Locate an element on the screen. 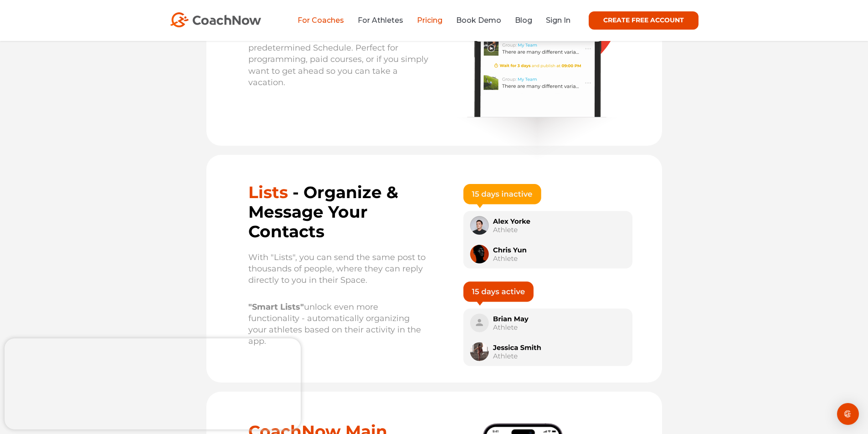  img: CoachNow Logo is located at coordinates (216, 19).